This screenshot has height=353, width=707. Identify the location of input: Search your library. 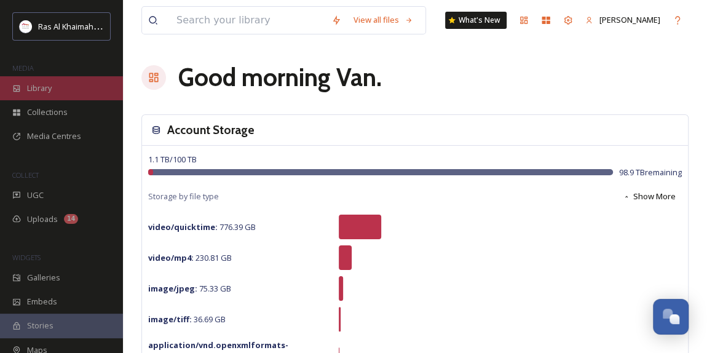
(248, 20).